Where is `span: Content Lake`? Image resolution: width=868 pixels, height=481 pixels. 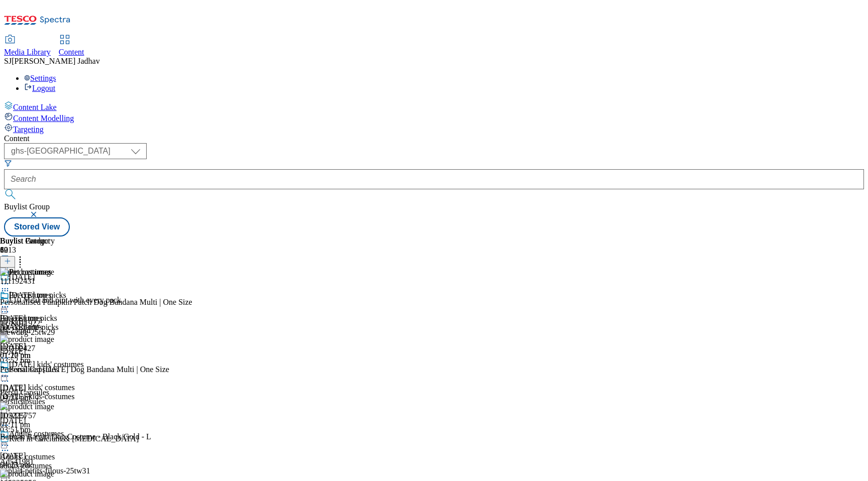 span: Content Lake is located at coordinates (35, 107).